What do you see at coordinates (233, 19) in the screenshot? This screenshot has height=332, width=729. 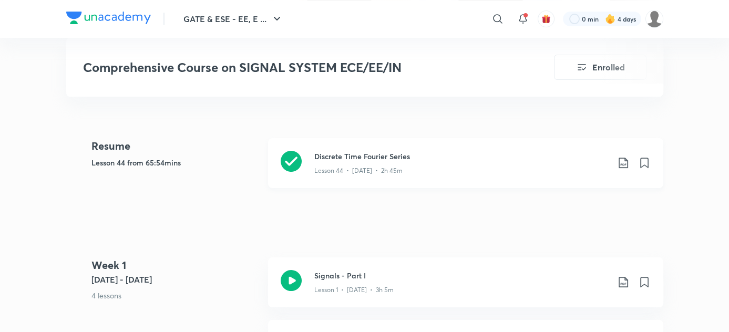 I see `button: GATE & ESE - EE, E ...` at bounding box center [233, 19].